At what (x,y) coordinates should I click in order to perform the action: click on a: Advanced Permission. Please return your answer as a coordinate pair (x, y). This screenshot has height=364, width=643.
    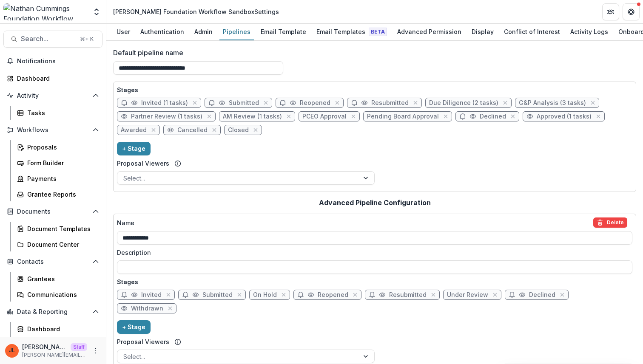
    Looking at the image, I should click on (429, 32).